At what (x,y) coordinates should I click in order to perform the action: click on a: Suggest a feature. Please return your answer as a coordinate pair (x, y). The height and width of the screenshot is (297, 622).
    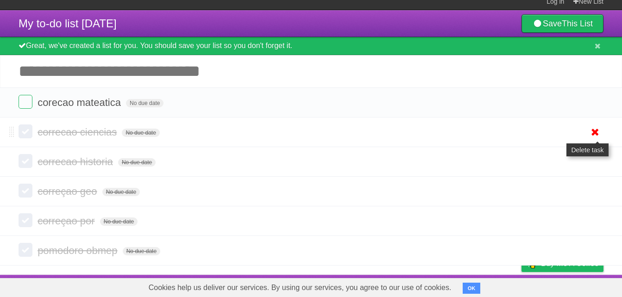
    Looking at the image, I should click on (574, 286).